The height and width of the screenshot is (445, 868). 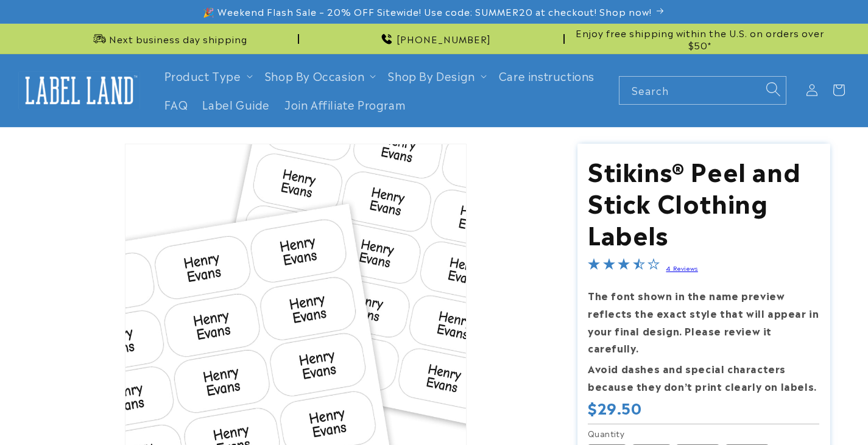 What do you see at coordinates (546, 75) in the screenshot?
I see `span: Care instructions` at bounding box center [546, 75].